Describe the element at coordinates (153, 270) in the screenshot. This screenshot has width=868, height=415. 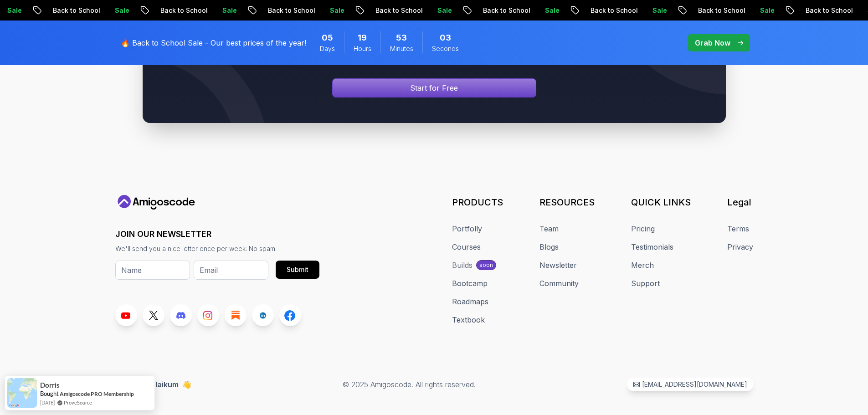
I see `input: Name` at that location.